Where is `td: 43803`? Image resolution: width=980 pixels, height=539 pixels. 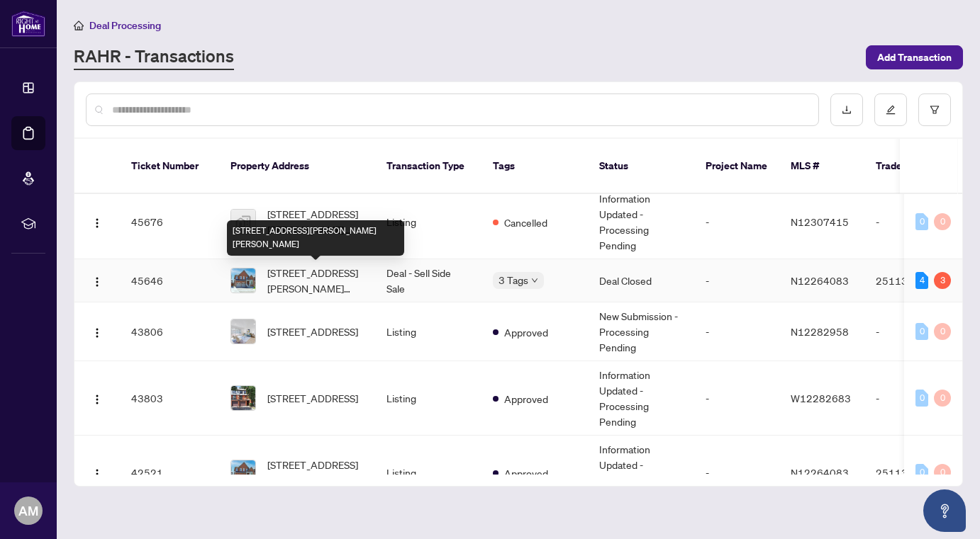
td: 43803 is located at coordinates (169, 399).